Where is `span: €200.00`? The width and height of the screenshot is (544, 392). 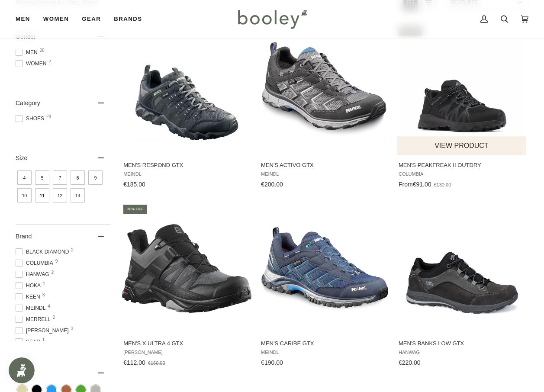
span: €200.00 is located at coordinates (271, 184).